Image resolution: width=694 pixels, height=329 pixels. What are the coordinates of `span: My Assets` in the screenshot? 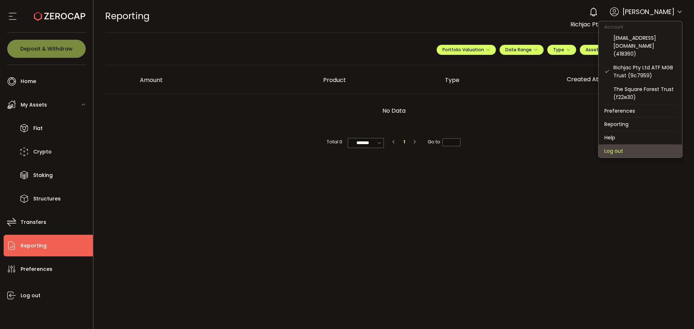 It's located at (34, 105).